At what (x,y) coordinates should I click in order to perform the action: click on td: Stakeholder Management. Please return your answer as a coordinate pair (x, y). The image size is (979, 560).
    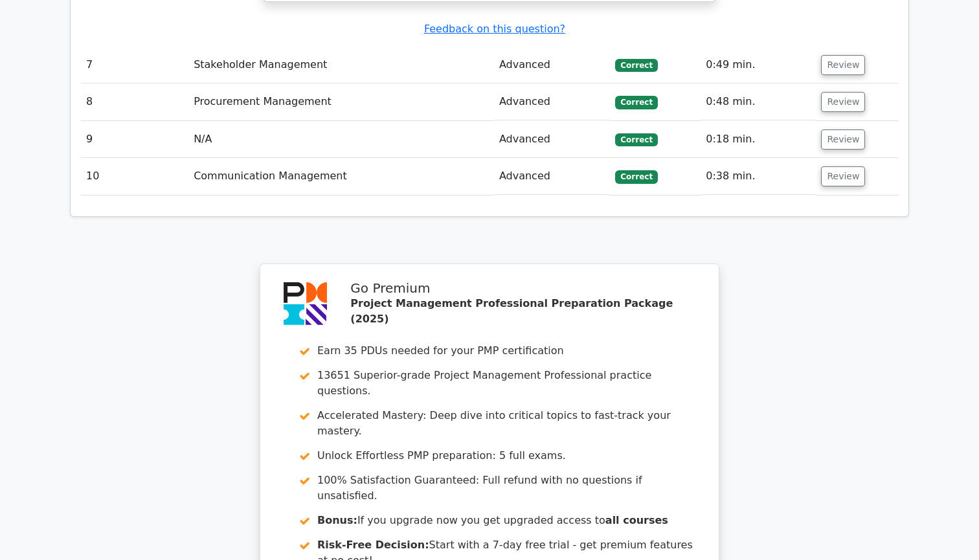
    Looking at the image, I should click on (341, 65).